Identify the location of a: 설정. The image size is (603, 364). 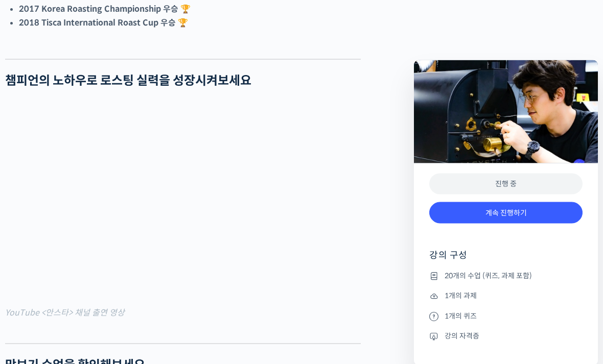
(164, 292).